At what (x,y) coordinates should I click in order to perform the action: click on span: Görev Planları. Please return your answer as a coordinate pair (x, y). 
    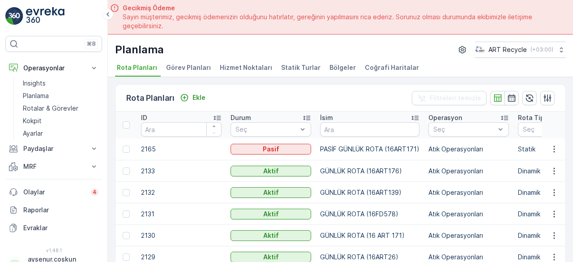
    Looking at the image, I should click on (188, 68).